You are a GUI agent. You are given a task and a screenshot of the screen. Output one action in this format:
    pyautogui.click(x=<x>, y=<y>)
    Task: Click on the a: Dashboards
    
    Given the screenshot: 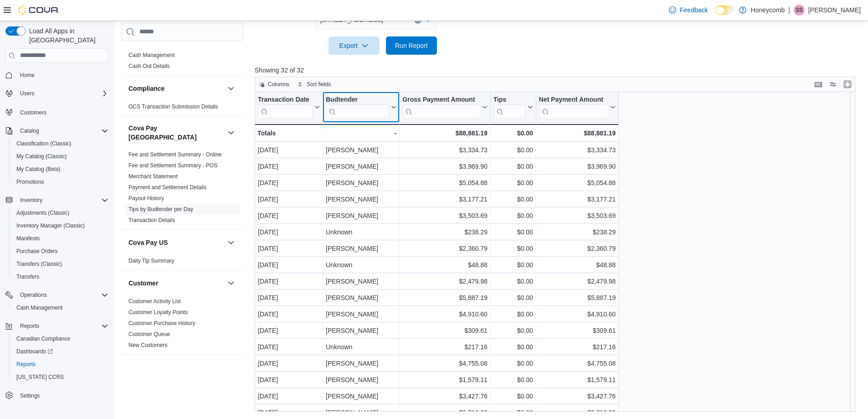 What is the action you would take?
    pyautogui.click(x=34, y=351)
    